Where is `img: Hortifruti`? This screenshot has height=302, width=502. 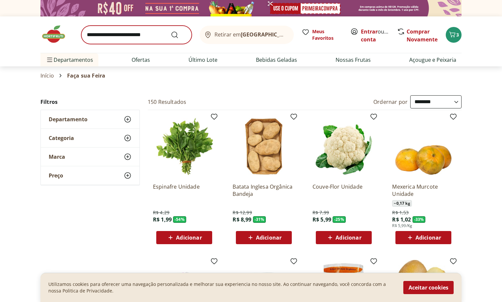 img: Hortifruti is located at coordinates (57, 34).